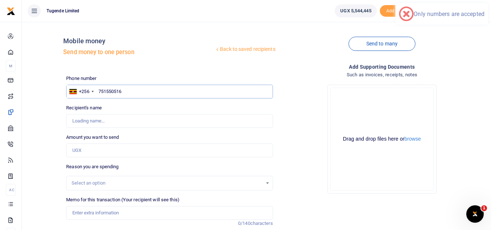 The image size is (491, 230). Describe the element at coordinates (11, 66) in the screenshot. I see `li: M` at that location.